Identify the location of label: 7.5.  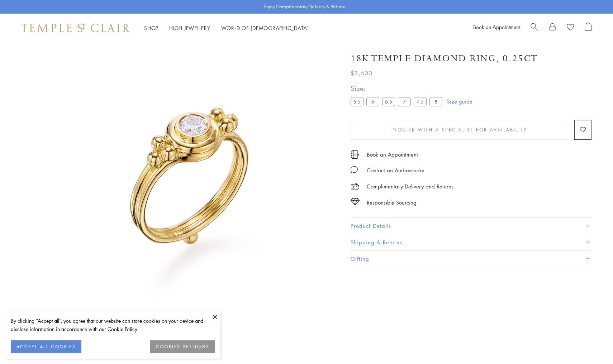
(420, 101).